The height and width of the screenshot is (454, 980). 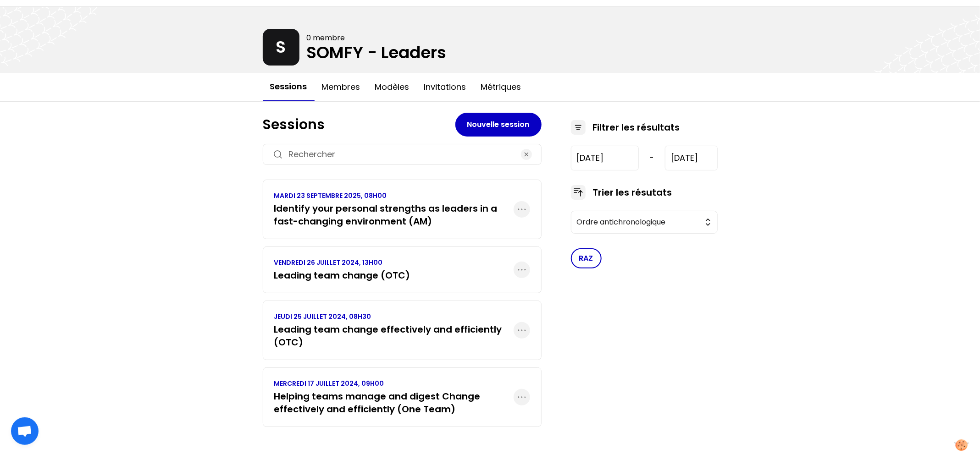 I want to click on h3: Filtrer les résultats, so click(x=637, y=127).